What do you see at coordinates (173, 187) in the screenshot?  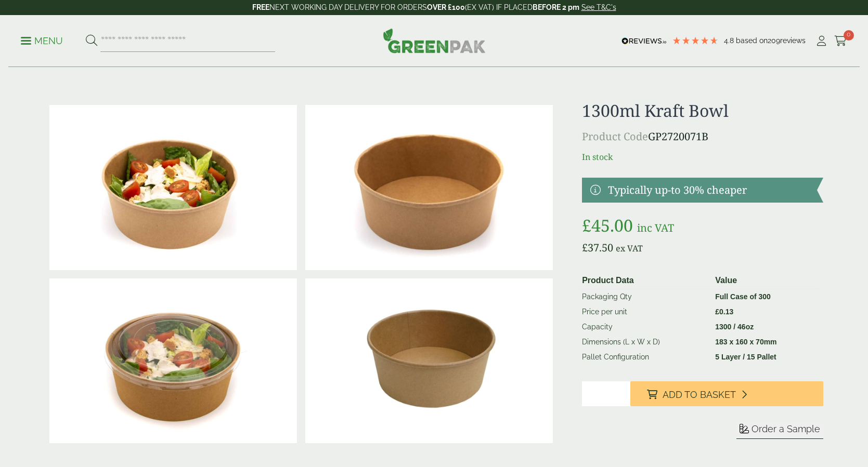 I see `img: Kraft Bowl 1300ml With Ceaser Salad` at bounding box center [173, 187].